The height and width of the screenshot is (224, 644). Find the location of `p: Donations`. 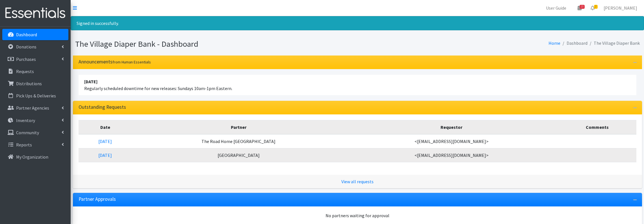

p: Donations is located at coordinates (26, 47).